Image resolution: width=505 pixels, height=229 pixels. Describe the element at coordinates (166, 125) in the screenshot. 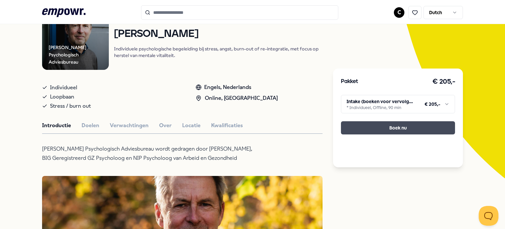

I see `button: Over` at that location.